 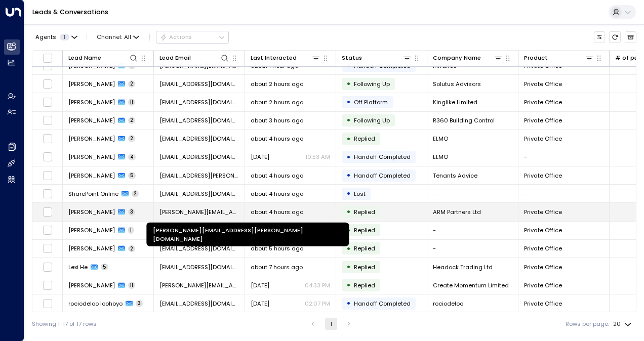 What do you see at coordinates (92, 121) in the screenshot?
I see `span: Martin Smith` at bounding box center [92, 121].